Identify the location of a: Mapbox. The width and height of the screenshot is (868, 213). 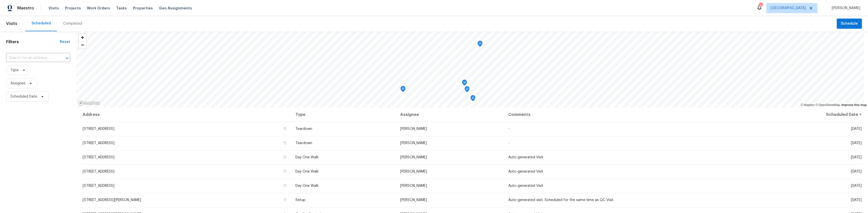
(807, 105).